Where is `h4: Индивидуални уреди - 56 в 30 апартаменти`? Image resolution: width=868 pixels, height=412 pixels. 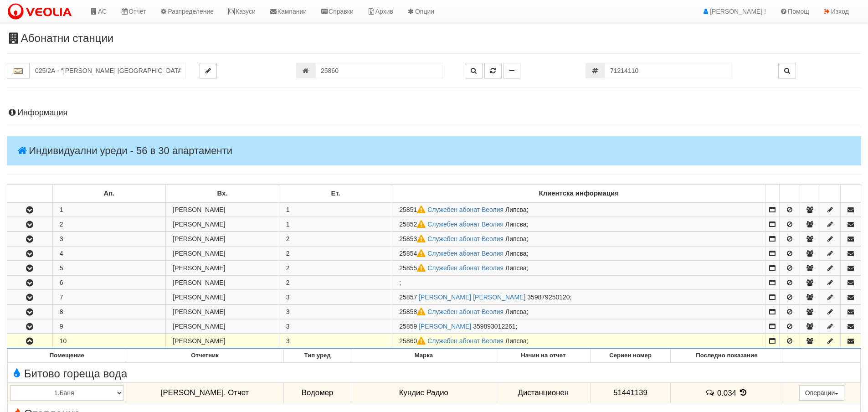 h4: Индивидуални уреди - 56 в 30 апартаменти is located at coordinates (434, 151).